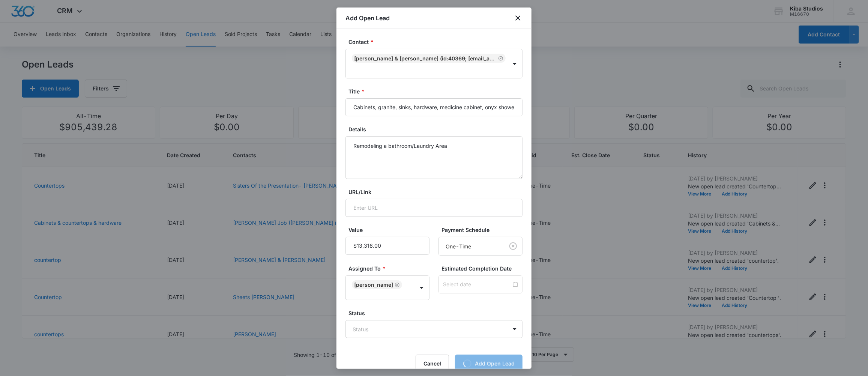 The width and height of the screenshot is (868, 376). Describe the element at coordinates (518, 18) in the screenshot. I see `button: close` at that location.